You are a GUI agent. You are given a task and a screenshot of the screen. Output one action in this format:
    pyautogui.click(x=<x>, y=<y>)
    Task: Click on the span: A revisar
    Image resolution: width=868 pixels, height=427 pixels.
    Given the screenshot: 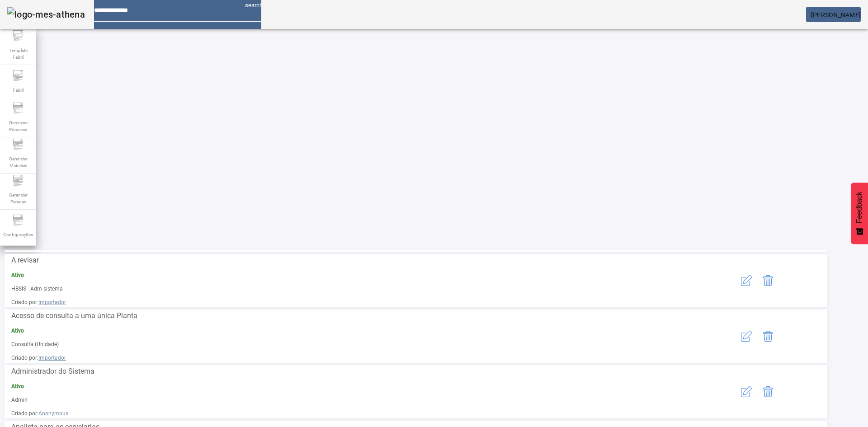 What is the action you would take?
    pyautogui.click(x=25, y=260)
    